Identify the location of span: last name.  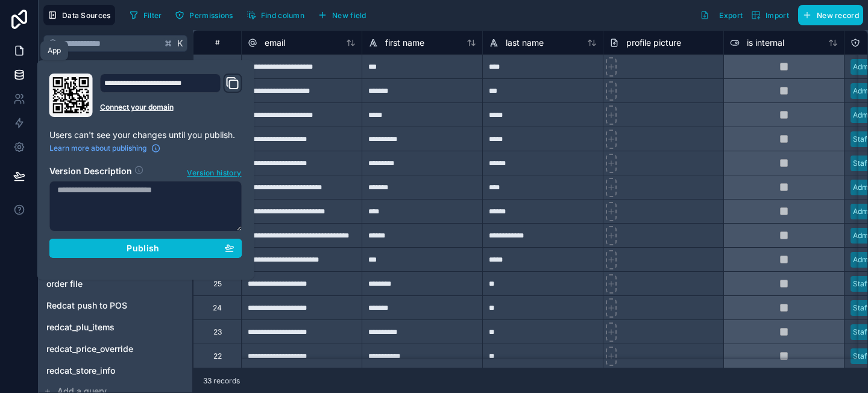
(524, 43).